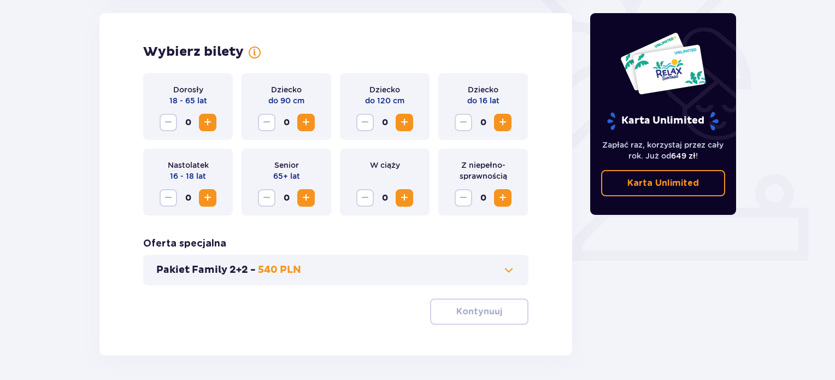 The width and height of the screenshot is (835, 380). Describe the element at coordinates (479, 311) in the screenshot. I see `button: Kontynuuj` at that location.